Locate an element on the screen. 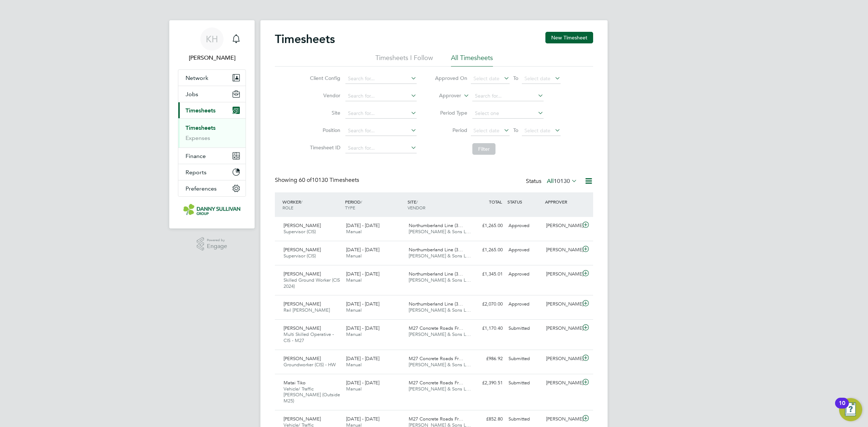  div: PERIOD is located at coordinates (374, 205).